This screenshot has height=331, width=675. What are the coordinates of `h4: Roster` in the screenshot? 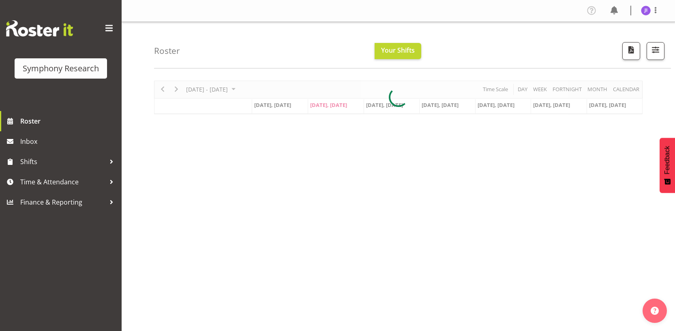 It's located at (167, 51).